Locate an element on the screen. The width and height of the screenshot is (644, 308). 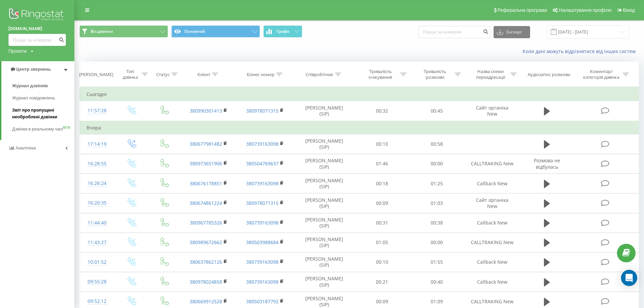
span: Вихід is located at coordinates (629, 10).